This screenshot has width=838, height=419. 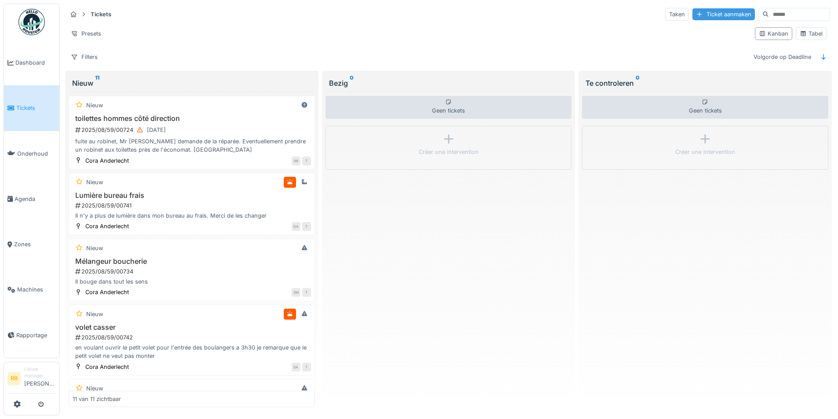 What do you see at coordinates (773, 33) in the screenshot?
I see `div: Kanban` at bounding box center [773, 33].